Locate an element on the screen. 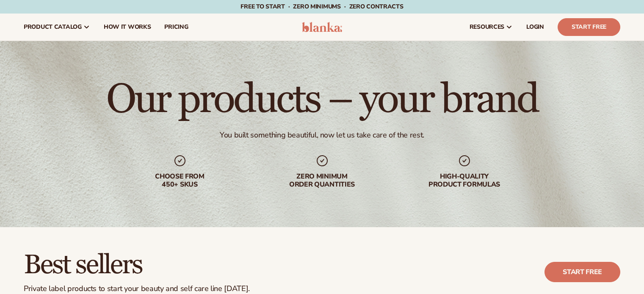 This screenshot has width=644, height=294. a: pricing is located at coordinates (176, 27).